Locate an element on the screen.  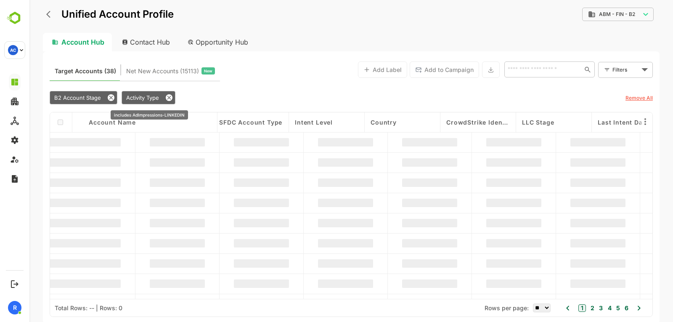
button: 2 is located at coordinates (562, 308).